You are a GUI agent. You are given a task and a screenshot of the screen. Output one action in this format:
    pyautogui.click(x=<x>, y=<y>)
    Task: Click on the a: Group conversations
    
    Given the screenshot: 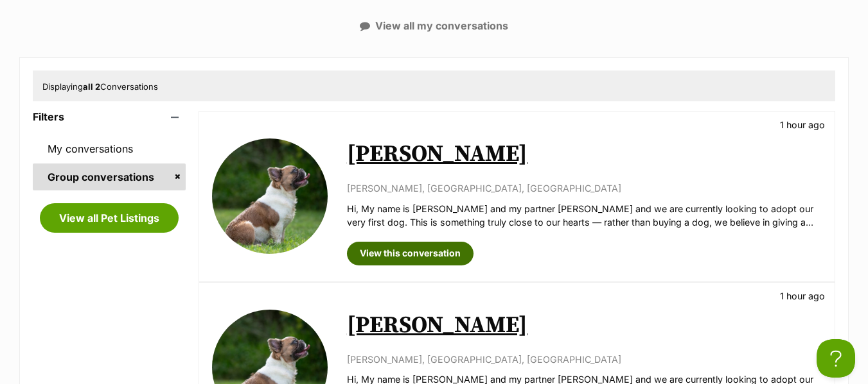 What is the action you would take?
    pyautogui.click(x=109, y=177)
    